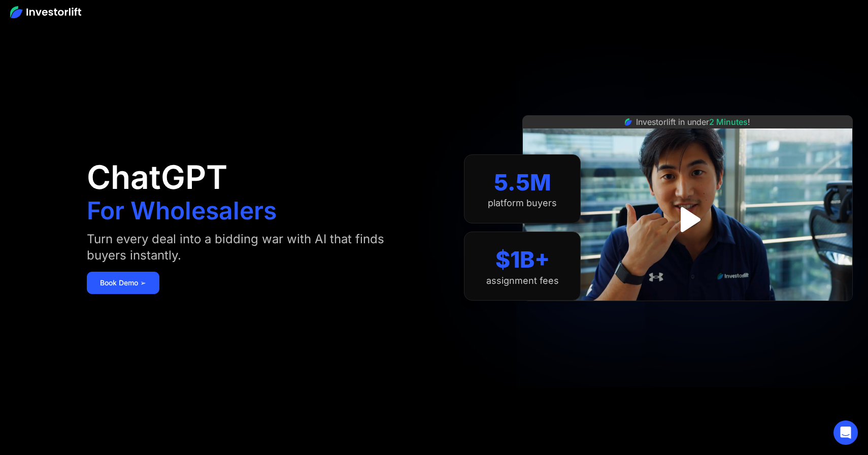 The height and width of the screenshot is (455, 868). I want to click on h1: For Wholesalers, so click(182, 211).